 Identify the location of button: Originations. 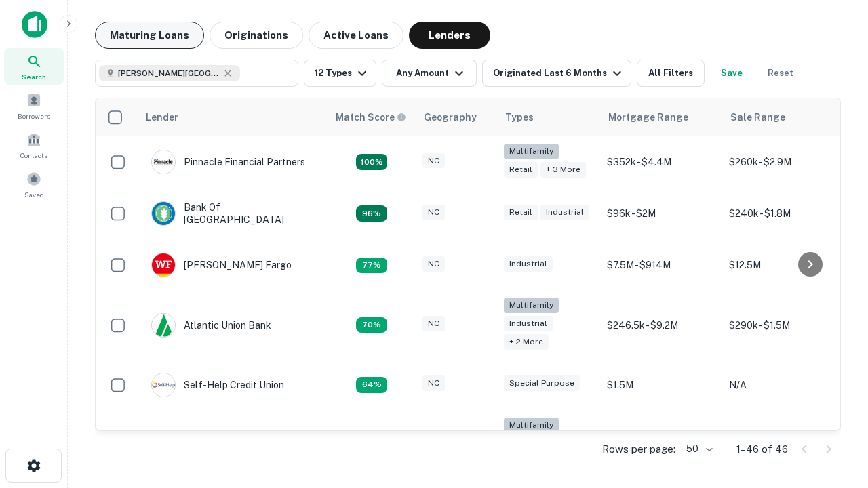
(257, 36).